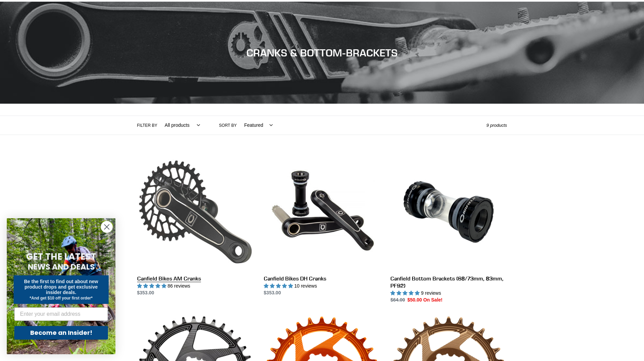 This screenshot has height=361, width=644. What do you see at coordinates (61, 314) in the screenshot?
I see `input: Enter your email address` at bounding box center [61, 314].